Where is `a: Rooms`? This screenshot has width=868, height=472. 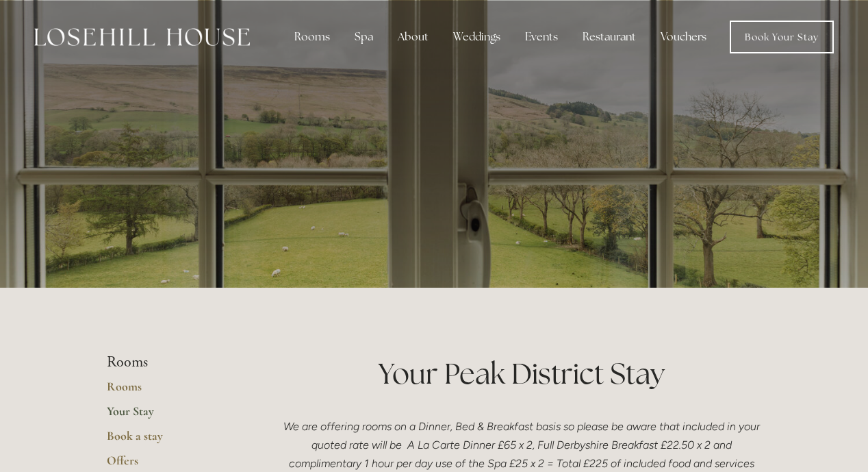
a: Rooms is located at coordinates (172, 391).